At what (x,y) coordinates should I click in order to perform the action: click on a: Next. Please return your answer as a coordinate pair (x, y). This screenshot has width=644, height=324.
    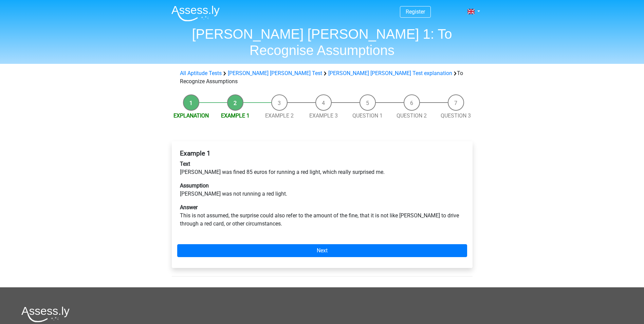
    Looking at the image, I should click on (322, 250).